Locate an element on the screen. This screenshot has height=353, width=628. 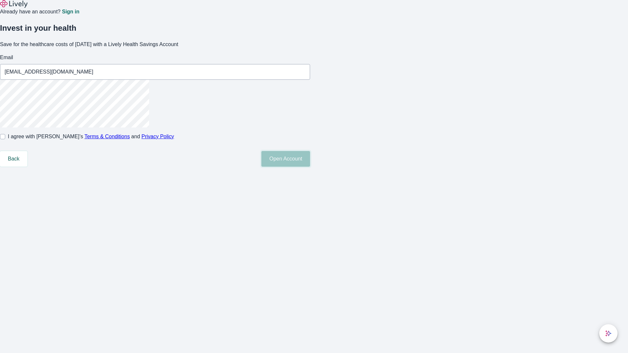
button: chat is located at coordinates (609, 334).